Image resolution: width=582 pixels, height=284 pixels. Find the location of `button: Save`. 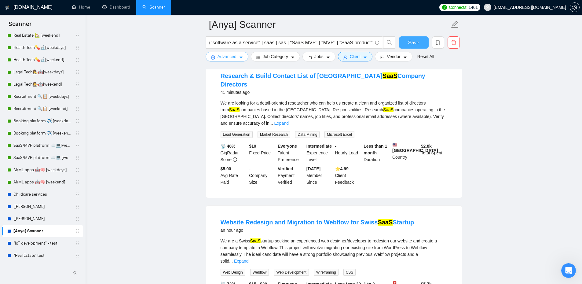

button: Save is located at coordinates (414, 42).